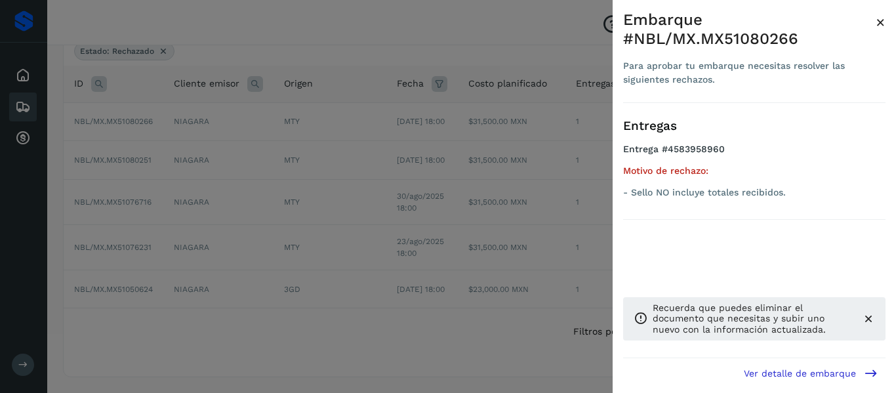 This screenshot has width=896, height=393. Describe the element at coordinates (880, 22) in the screenshot. I see `button: Close` at that location.